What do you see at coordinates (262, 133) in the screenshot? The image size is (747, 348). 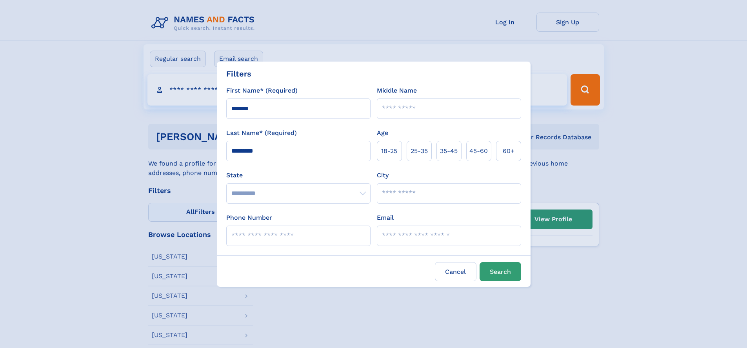 I see `label: Last Name* (Required)` at bounding box center [262, 133].